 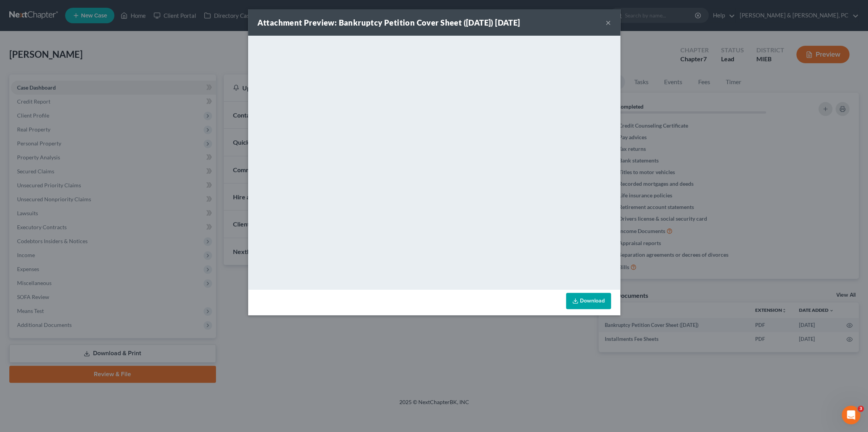 I want to click on span: 3, so click(x=861, y=409).